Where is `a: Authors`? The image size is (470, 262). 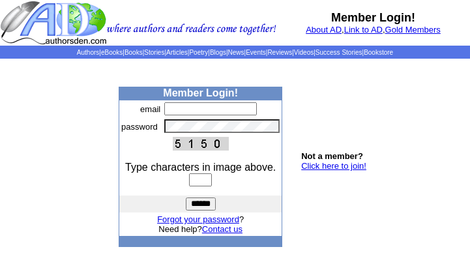 a: Authors is located at coordinates (88, 52).